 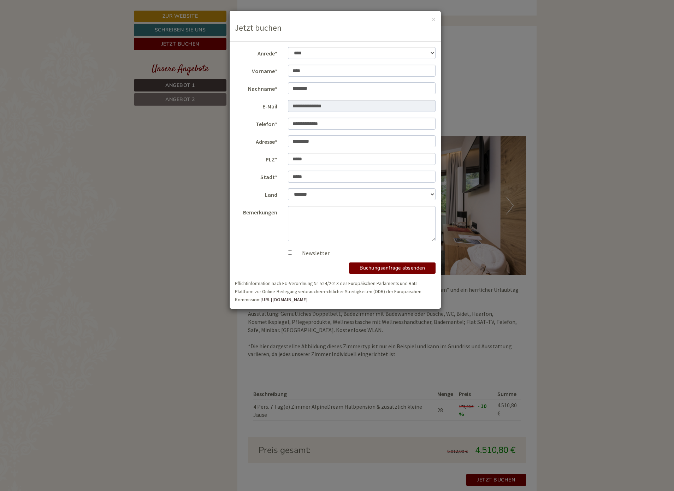 What do you see at coordinates (256, 123) in the screenshot?
I see `label: Telefon*` at bounding box center [256, 123].